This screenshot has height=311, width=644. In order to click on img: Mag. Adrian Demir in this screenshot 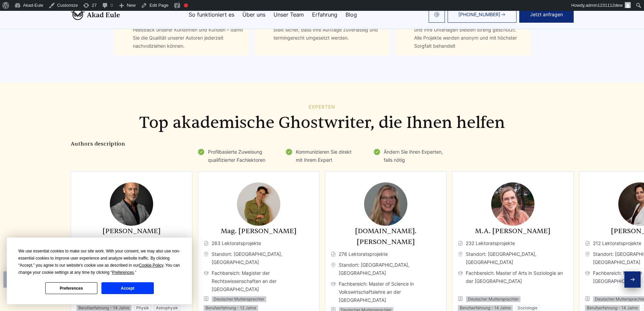, I will do `click(258, 204)`.